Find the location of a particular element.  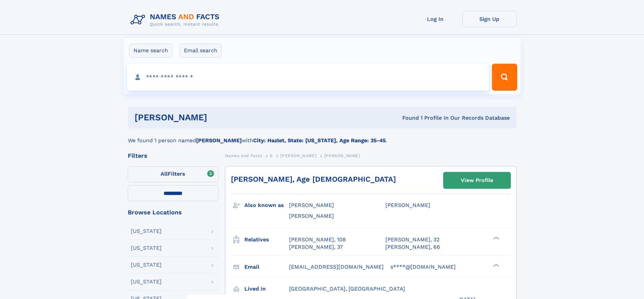

div: We found 1 person named with . is located at coordinates (322, 136).